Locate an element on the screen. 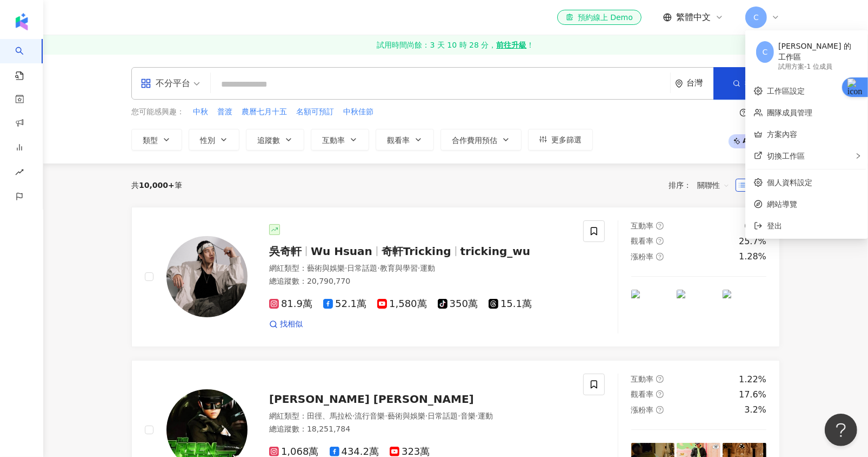  div: 共 筆 is located at coordinates (157, 185).